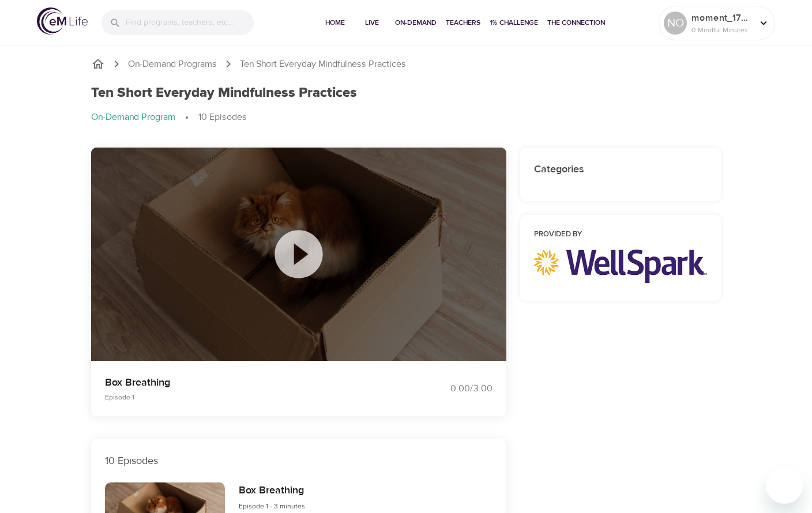  Describe the element at coordinates (620, 235) in the screenshot. I see `h6: Provided by` at that location.